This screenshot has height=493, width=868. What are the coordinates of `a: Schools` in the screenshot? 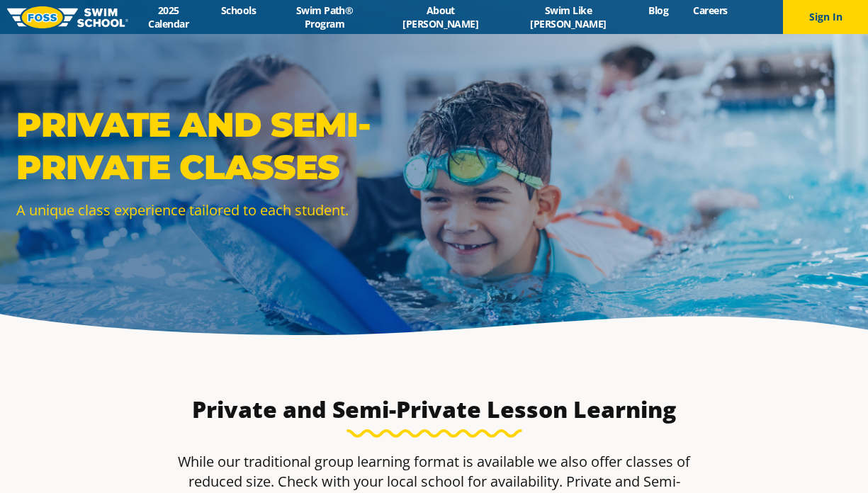 It's located at (238, 10).